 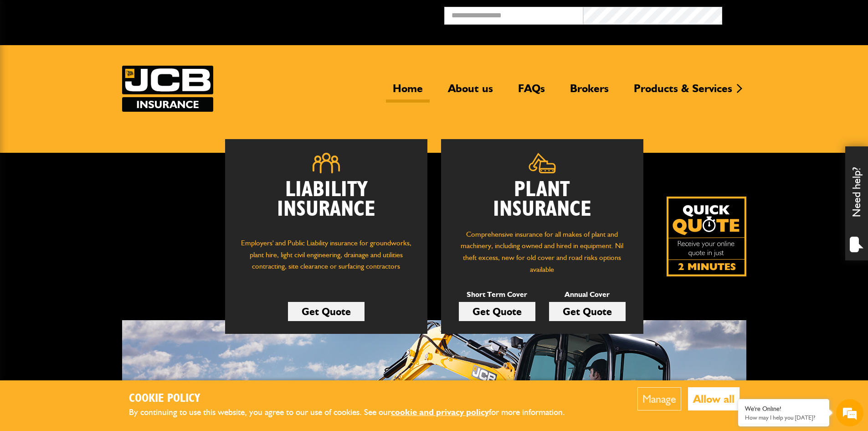 What do you see at coordinates (542, 200) in the screenshot?
I see `h2: Plant Insurance` at bounding box center [542, 200].